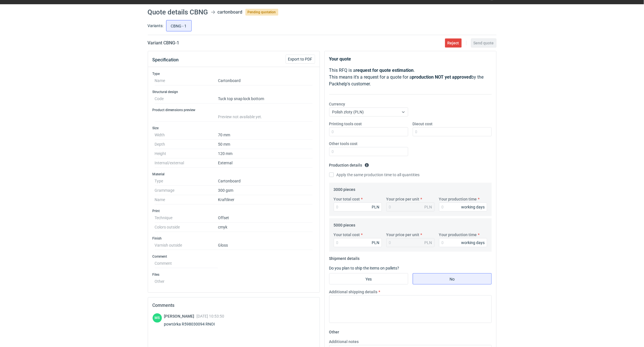  I want to click on dt: Varnish outside, so click(186, 245).